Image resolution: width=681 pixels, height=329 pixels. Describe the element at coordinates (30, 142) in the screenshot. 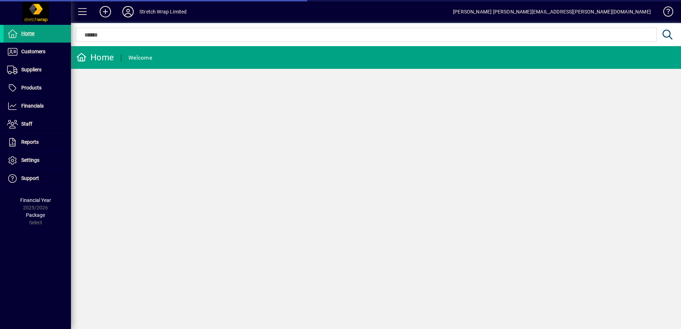

I see `span: Reports` at that location.